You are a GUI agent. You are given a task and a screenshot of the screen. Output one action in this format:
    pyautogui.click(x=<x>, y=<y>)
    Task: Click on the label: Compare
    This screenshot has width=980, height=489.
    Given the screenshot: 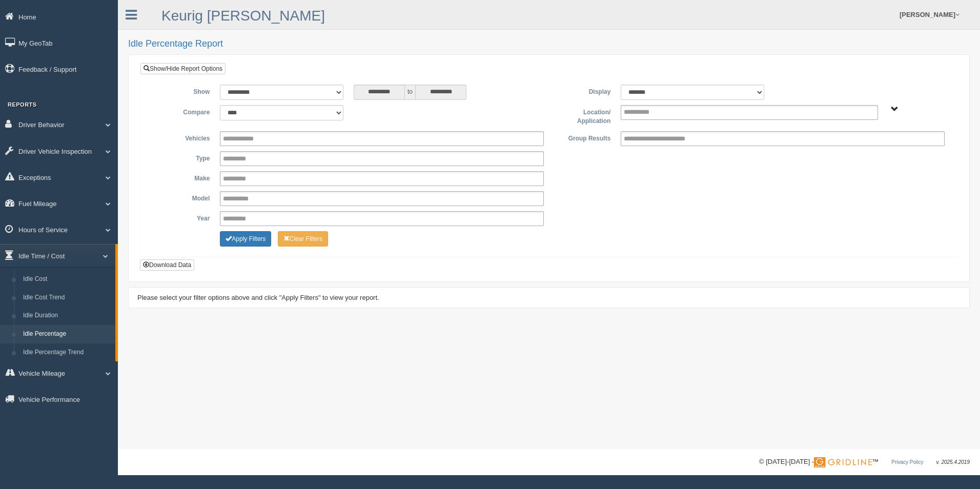 What is the action you would take?
    pyautogui.click(x=182, y=112)
    